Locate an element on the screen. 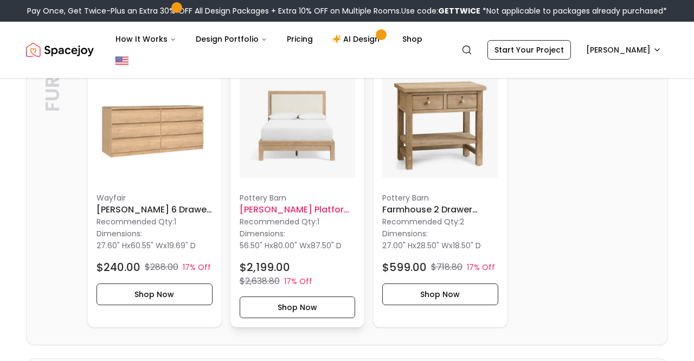 This screenshot has height=361, width=694. div: Farmhouse 2 Drawer Nightstand is located at coordinates (440, 193).